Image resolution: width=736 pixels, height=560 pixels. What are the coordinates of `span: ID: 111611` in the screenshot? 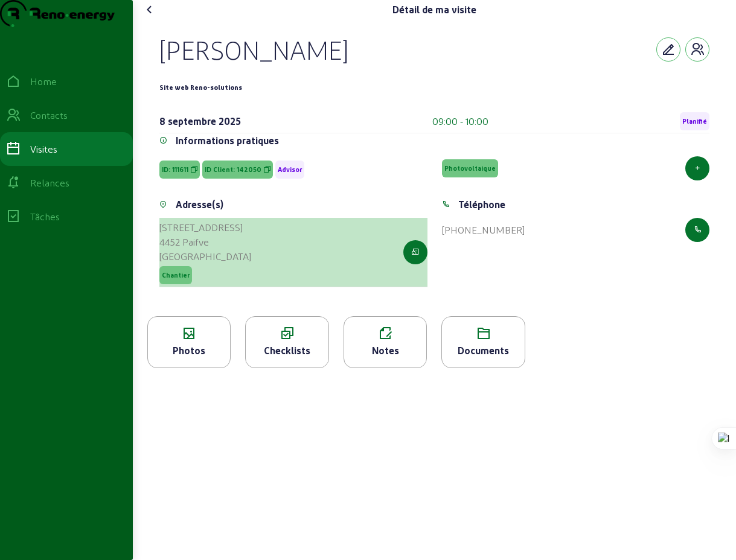 It's located at (175, 170).